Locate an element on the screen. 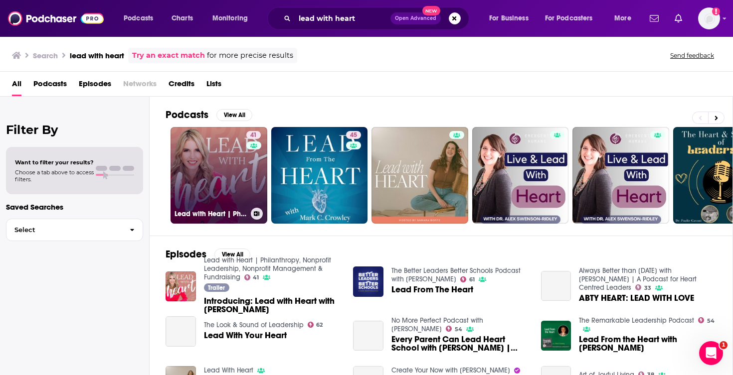 This screenshot has height=375, width=733. a: Try an exact match is located at coordinates (168, 55).